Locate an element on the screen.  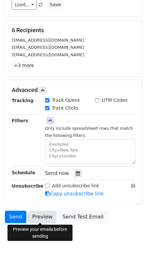
span: Send now is located at coordinates (57, 173).